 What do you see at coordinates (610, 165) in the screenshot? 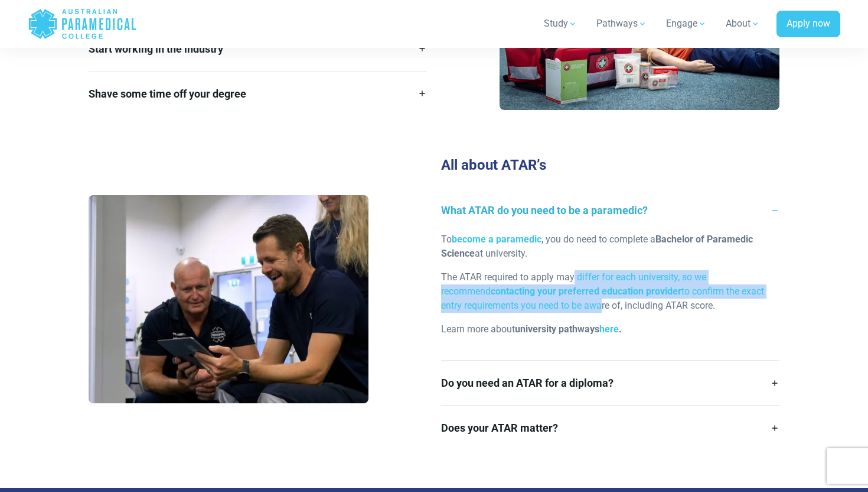
I see `h3: All about ATAR’s` at bounding box center [610, 165].